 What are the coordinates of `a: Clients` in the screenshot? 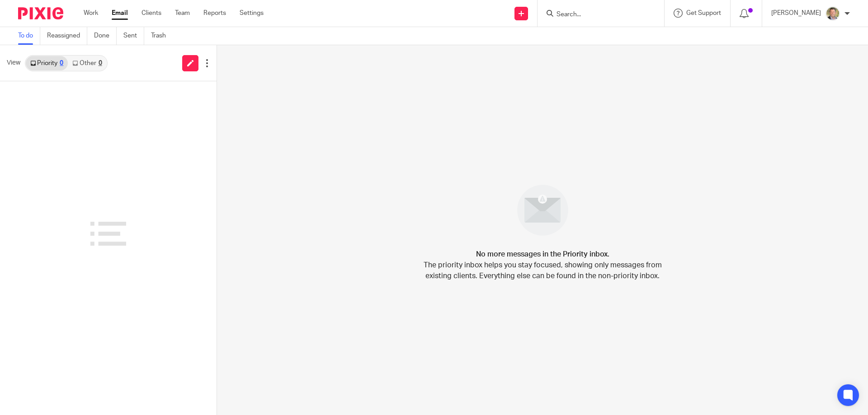 It's located at (151, 13).